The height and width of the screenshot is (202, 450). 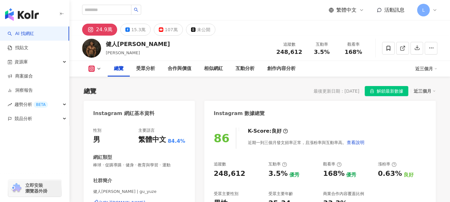 I want to click on div: 互動分析, so click(x=245, y=69).